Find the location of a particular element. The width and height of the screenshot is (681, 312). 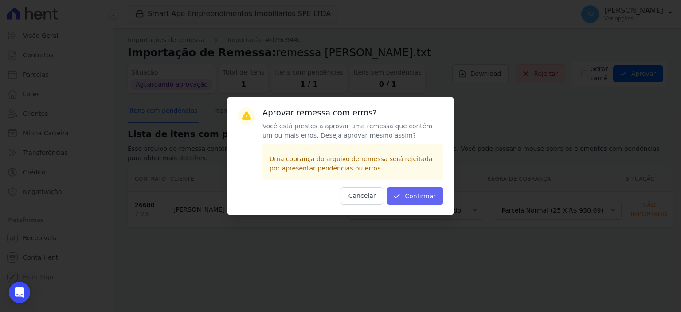

p: Uma cobrança do arquivo de remessa será rejeitada por apresentar pendências ou erros is located at coordinates (353, 164).